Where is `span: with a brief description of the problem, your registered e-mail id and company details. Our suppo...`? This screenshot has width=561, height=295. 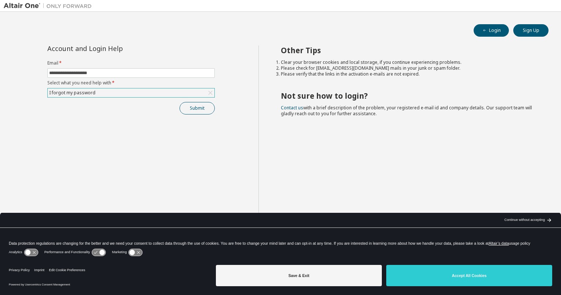 span: with a brief description of the problem, your registered e-mail id and company details. Our suppo... is located at coordinates (406, 111).